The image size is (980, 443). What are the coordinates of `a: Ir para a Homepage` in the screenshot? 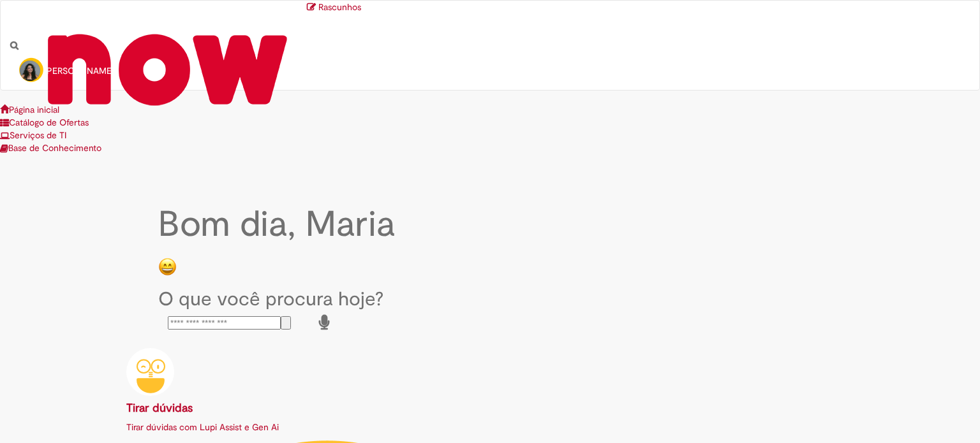 It's located at (154, 19).